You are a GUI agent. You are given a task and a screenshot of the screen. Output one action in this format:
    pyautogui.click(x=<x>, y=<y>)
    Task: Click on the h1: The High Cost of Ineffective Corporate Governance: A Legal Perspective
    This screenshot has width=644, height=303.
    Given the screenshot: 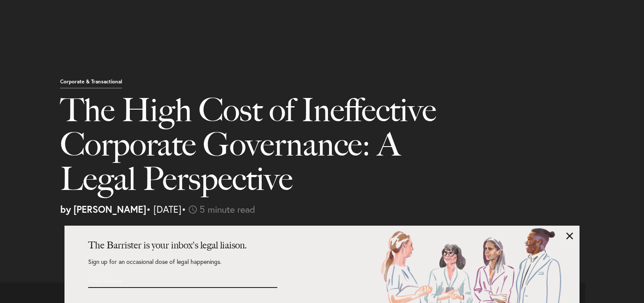 What is the action you would take?
    pyautogui.click(x=262, y=149)
    